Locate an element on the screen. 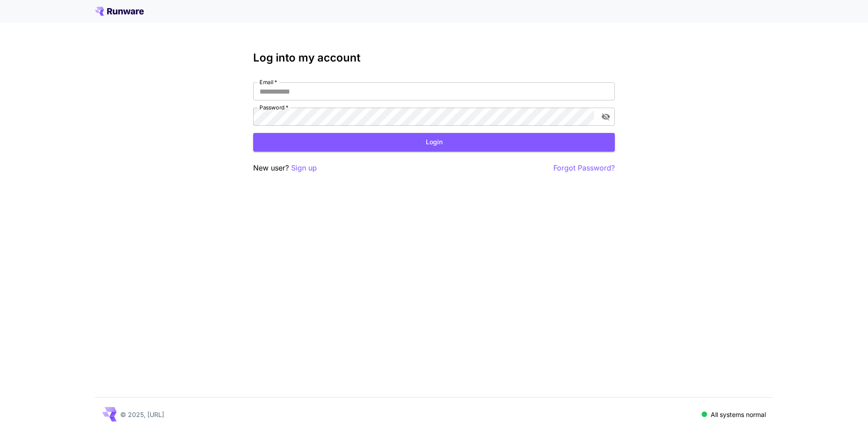  h3: Log into my account is located at coordinates (434, 58).